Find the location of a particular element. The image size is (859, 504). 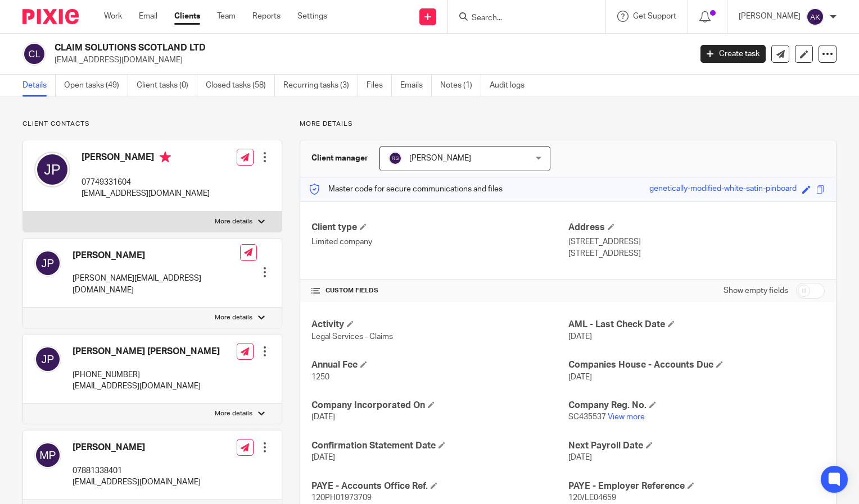

a: Team is located at coordinates (226, 17).